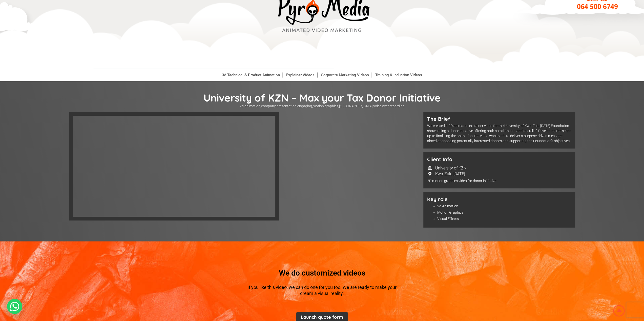 This screenshot has width=644, height=321. Describe the element at coordinates (322, 317) in the screenshot. I see `a: Launch quote form` at that location.